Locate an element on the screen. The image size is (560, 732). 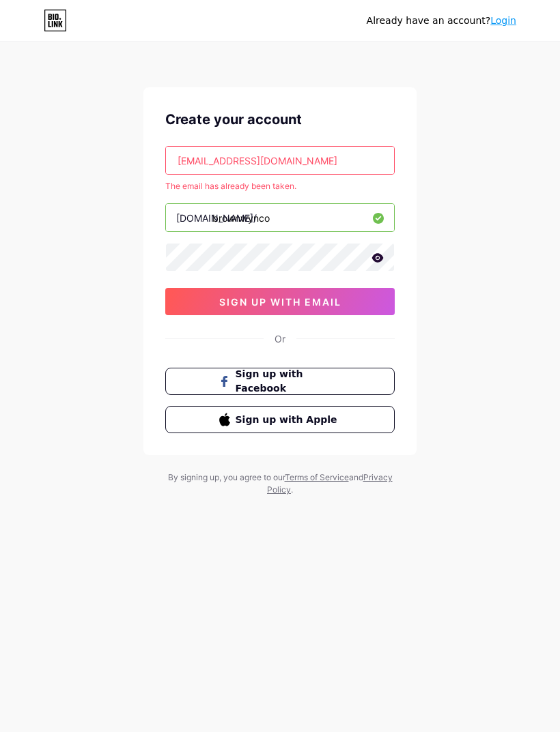
a: Terms of Service is located at coordinates (317, 477).